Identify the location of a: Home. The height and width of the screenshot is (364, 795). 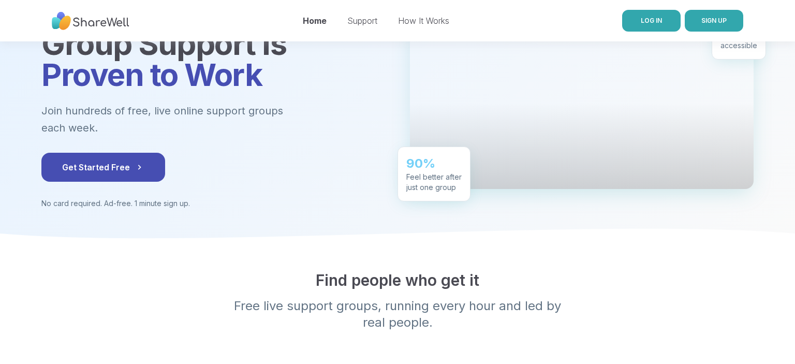
(315, 21).